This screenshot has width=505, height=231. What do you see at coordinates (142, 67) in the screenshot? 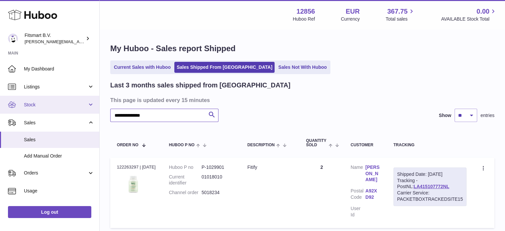
I see `a: Current Sales with Huboo` at bounding box center [142, 67].